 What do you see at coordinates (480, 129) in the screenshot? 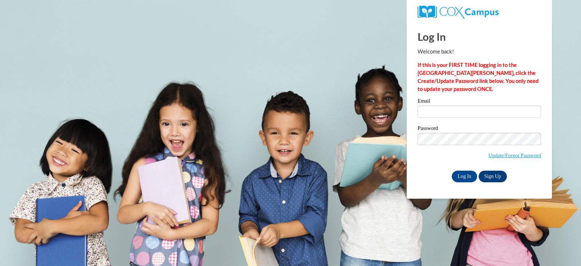
I see `label: Password` at bounding box center [480, 129].